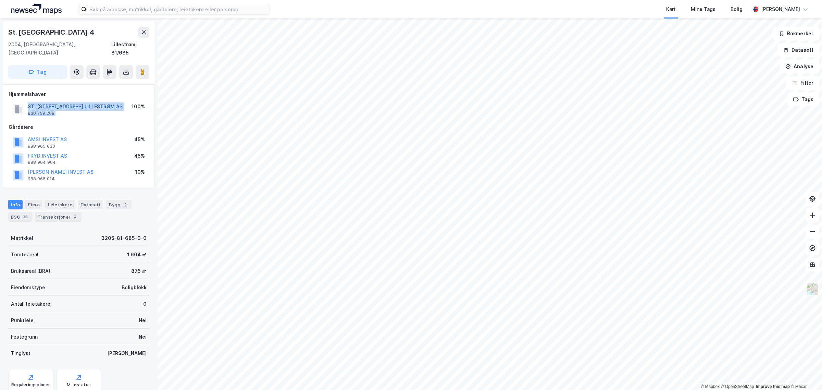 The height and width of the screenshot is (390, 822). Describe the element at coordinates (41, 113) in the screenshot. I see `div: 930 259 268` at that location.